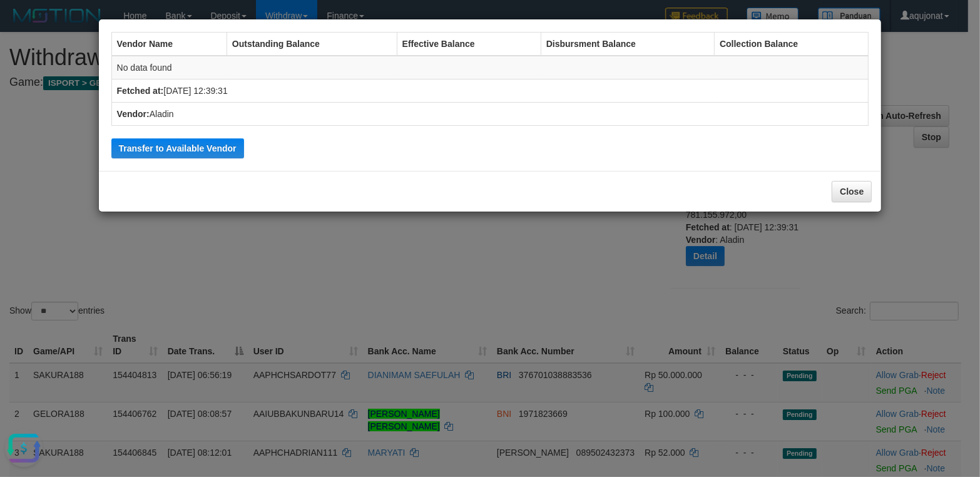  I want to click on th: Collection Balance, so click(792, 44).